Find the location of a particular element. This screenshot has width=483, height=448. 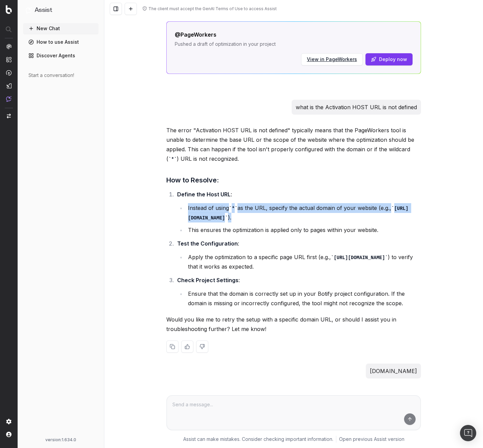

p: what is the Activation HOST URL is not defined is located at coordinates (357, 107).